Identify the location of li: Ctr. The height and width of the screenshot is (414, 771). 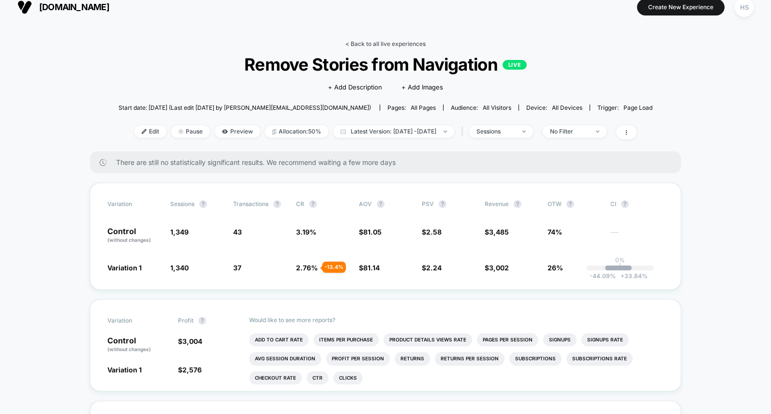
(317, 378).